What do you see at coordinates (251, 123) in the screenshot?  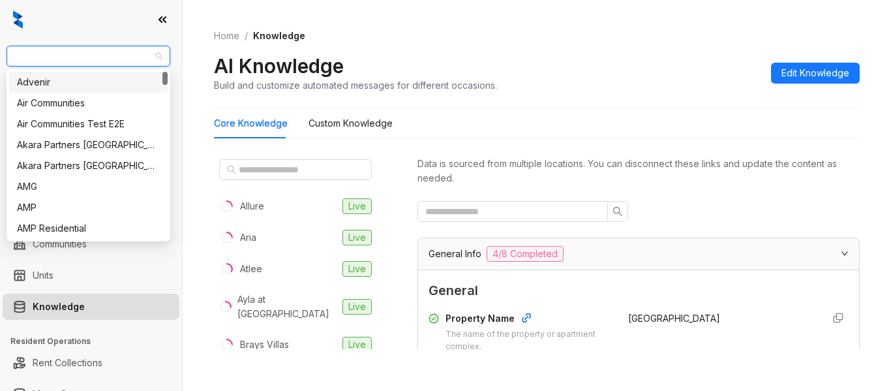 I see `div: Core Knowledge` at bounding box center [251, 123].